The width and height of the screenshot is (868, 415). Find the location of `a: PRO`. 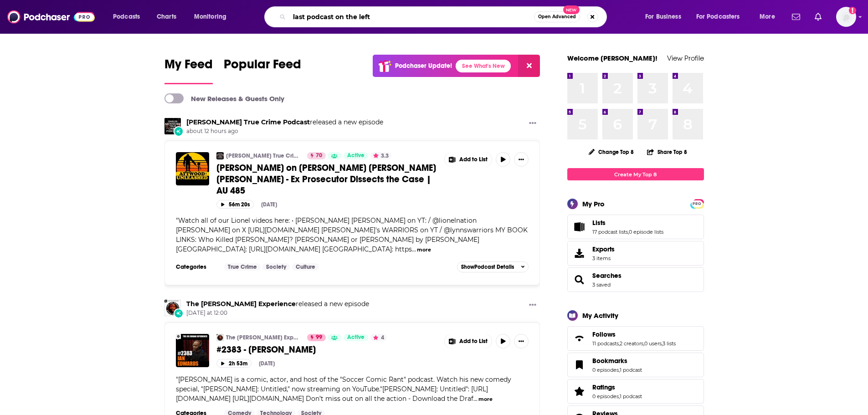

a: PRO is located at coordinates (697, 203).